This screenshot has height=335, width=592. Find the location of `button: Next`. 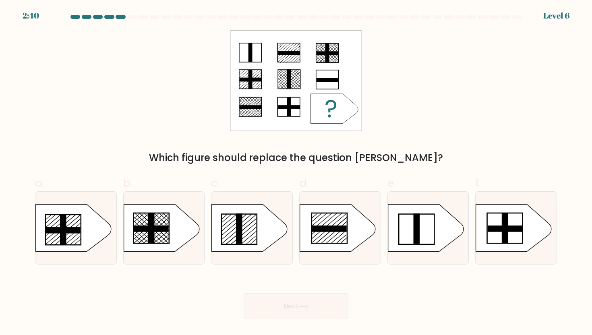

button: Next is located at coordinates (296, 306).